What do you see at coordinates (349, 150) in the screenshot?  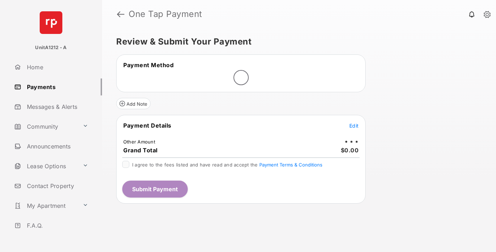 I see `span: $0.00` at bounding box center [349, 150].